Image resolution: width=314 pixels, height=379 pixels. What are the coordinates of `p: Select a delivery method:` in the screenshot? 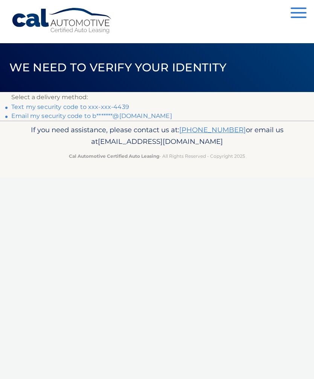 It's located at (157, 97).